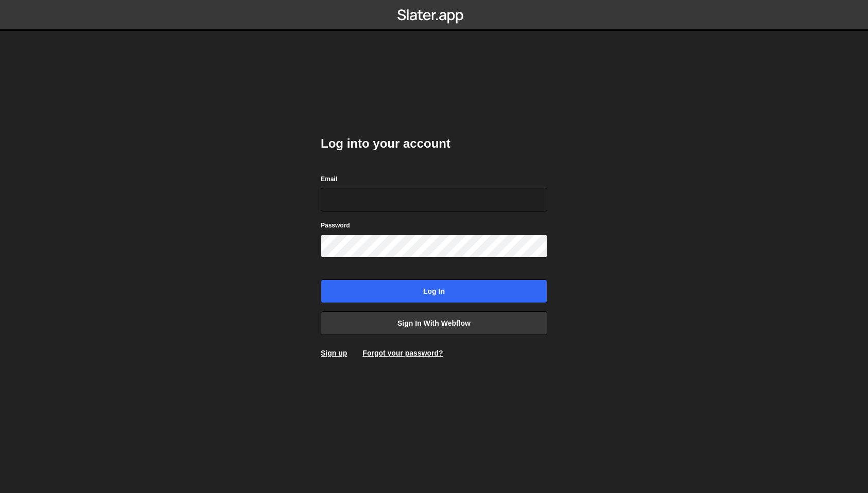  I want to click on label: Email, so click(329, 179).